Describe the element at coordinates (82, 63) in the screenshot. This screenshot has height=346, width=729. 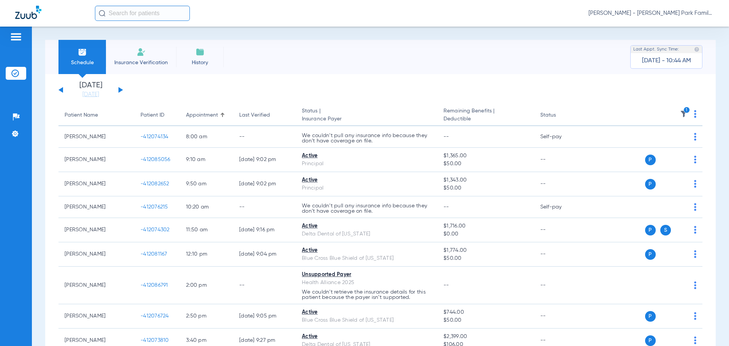
I see `span: Schedule` at that location.